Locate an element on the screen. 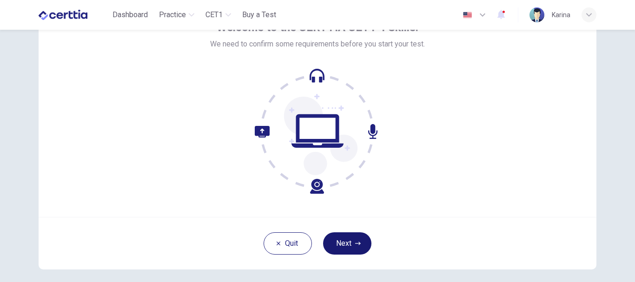  button: Quit is located at coordinates (288, 244).